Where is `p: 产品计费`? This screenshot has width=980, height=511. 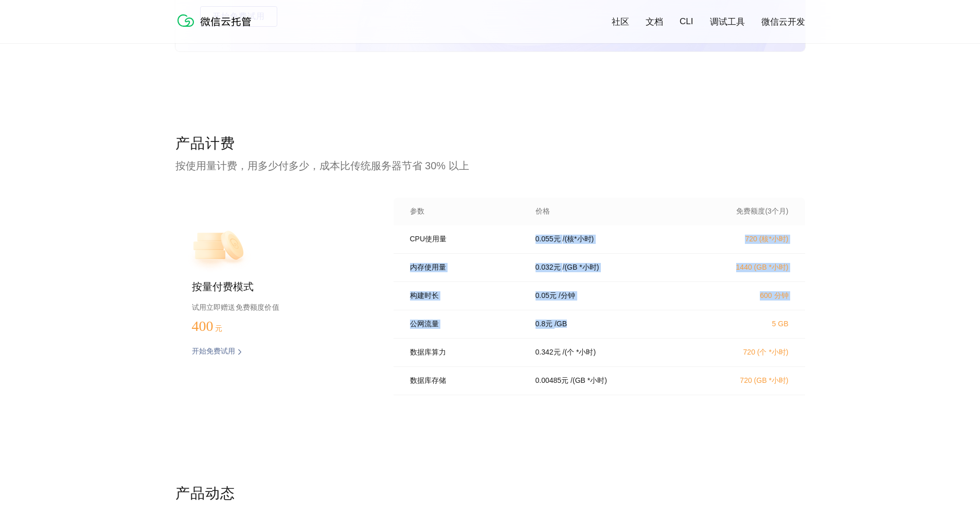
p: 产品计费 is located at coordinates (490, 144).